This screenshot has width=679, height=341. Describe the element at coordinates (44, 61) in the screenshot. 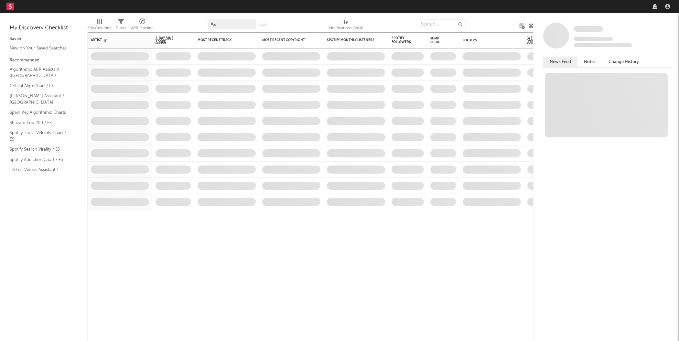

I see `div: Recommended` at that location.